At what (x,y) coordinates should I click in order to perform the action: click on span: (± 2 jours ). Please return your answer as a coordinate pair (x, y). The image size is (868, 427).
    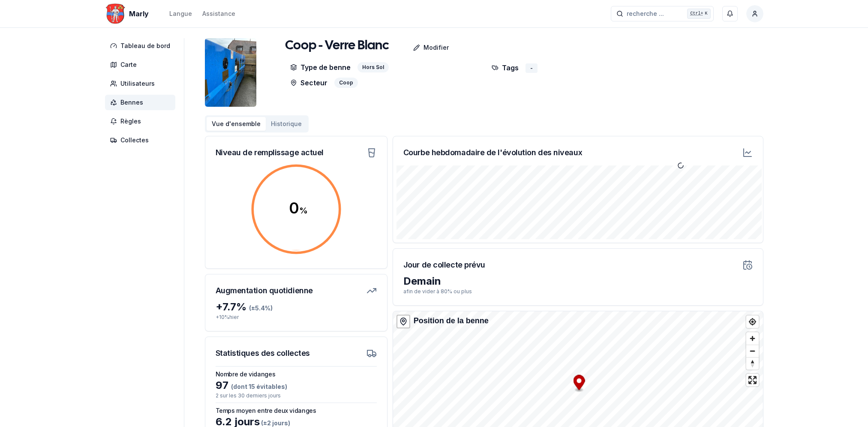
    Looking at the image, I should click on (275, 423).